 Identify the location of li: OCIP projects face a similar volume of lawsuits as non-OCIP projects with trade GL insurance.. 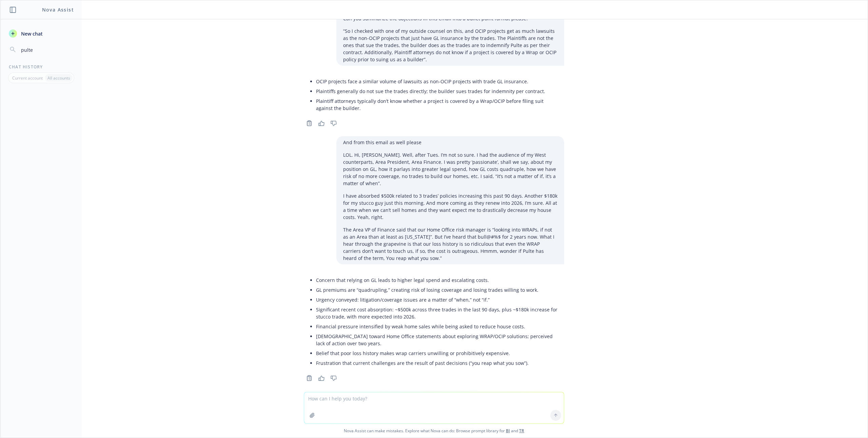
(437, 82).